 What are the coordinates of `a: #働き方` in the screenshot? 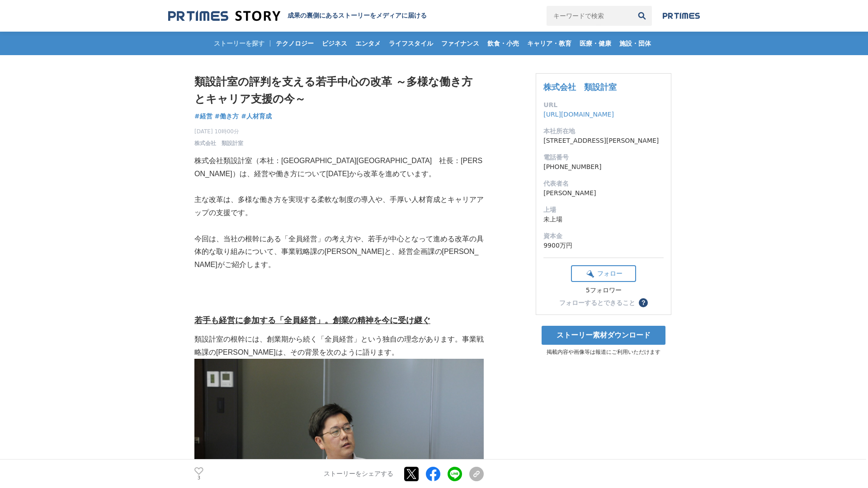 It's located at (227, 116).